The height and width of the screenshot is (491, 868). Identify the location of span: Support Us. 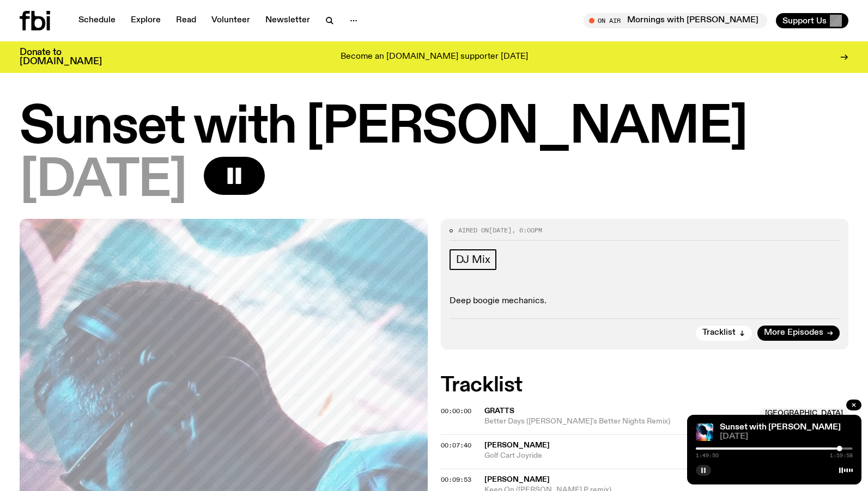
(804, 20).